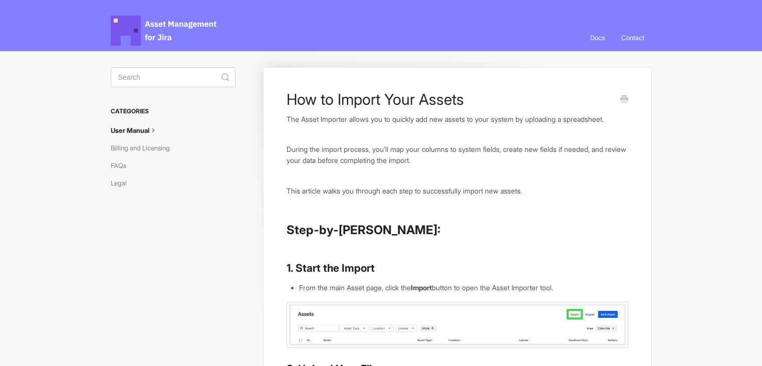  What do you see at coordinates (422, 287) in the screenshot?
I see `strong: Import` at bounding box center [422, 287].